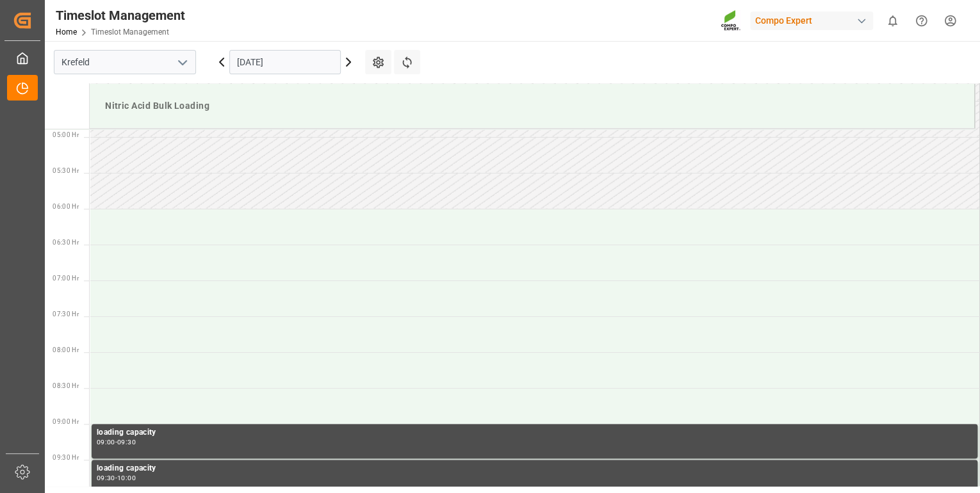  What do you see at coordinates (285, 62) in the screenshot?
I see `input: DD.MM.YYYY` at bounding box center [285, 62].